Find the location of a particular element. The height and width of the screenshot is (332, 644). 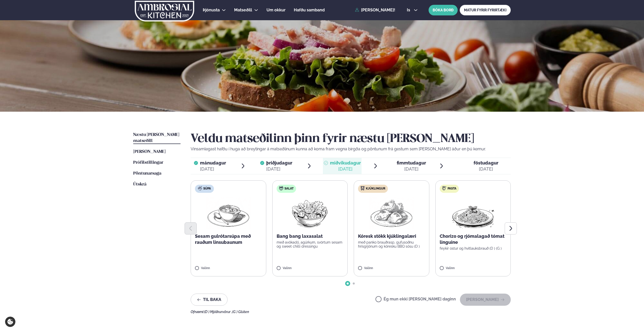

span: fimmtudagur is located at coordinates (412, 163).